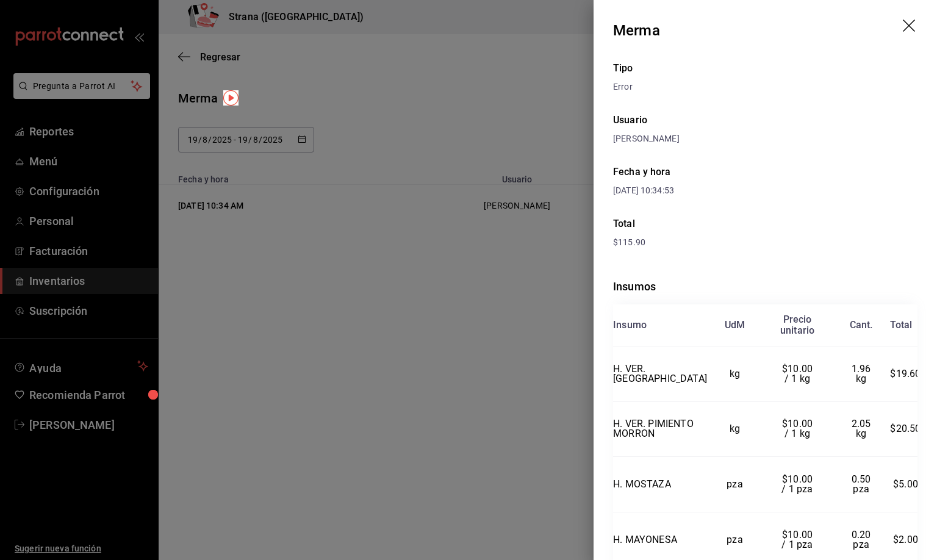  Describe the element at coordinates (863, 484) in the screenshot. I see `span: 0.50 pza` at that location.